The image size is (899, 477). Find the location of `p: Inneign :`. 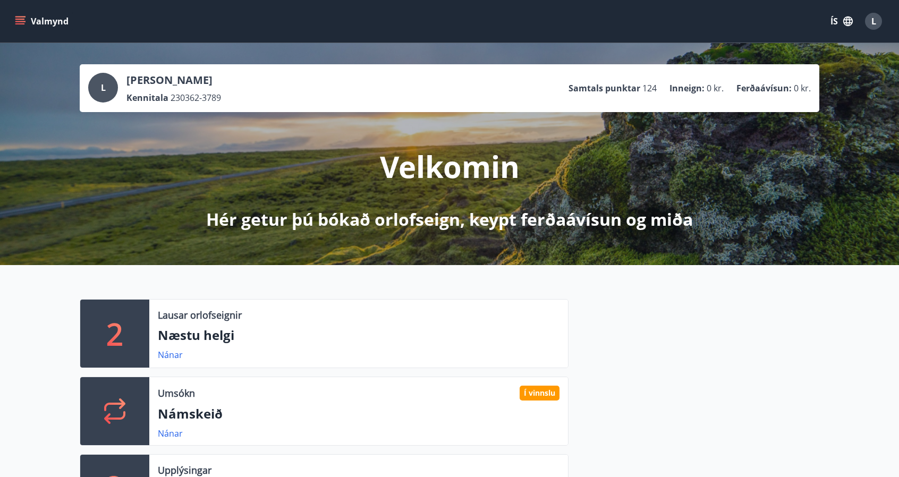

p: Inneign : is located at coordinates (687, 88).